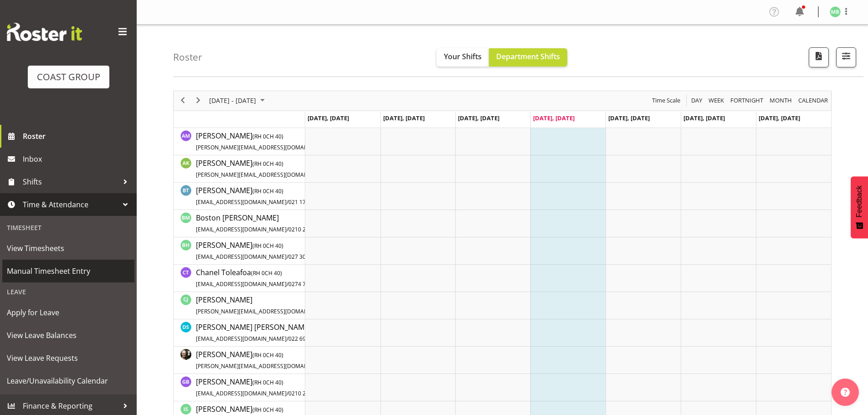 The image size is (868, 415). Describe the element at coordinates (463, 57) in the screenshot. I see `button: Your Shifts` at that location.